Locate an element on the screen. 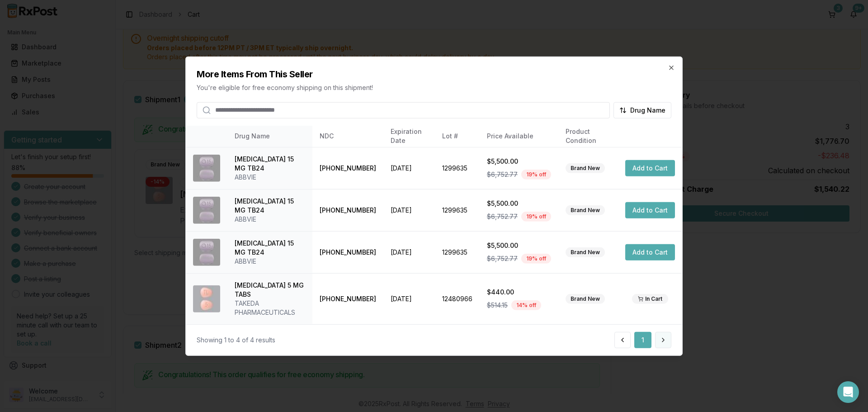 This screenshot has width=868, height=412. td: 12480966 is located at coordinates (456, 298).